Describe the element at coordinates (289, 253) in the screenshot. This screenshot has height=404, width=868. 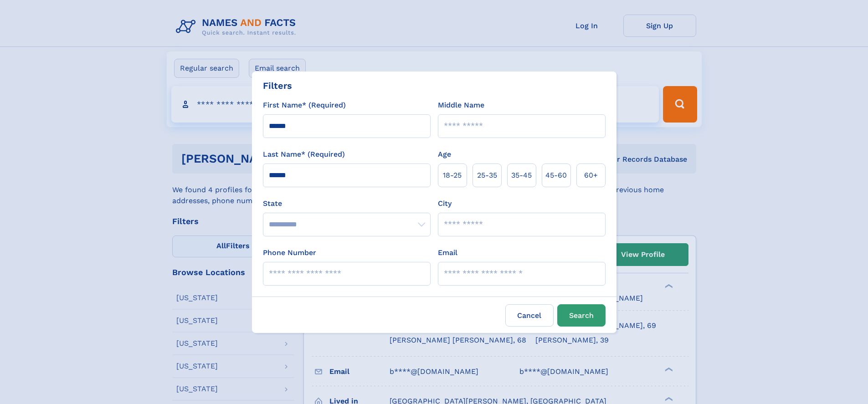
I see `label: Phone Number` at that location.